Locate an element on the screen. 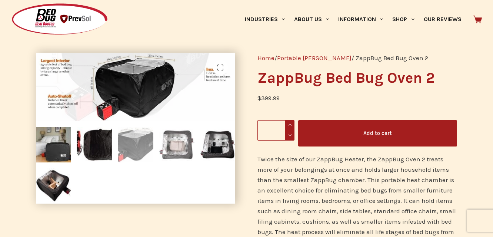 This screenshot has height=237, width=493. img: ZappBug Bed Bug Oven 2 is located at coordinates (54, 144).